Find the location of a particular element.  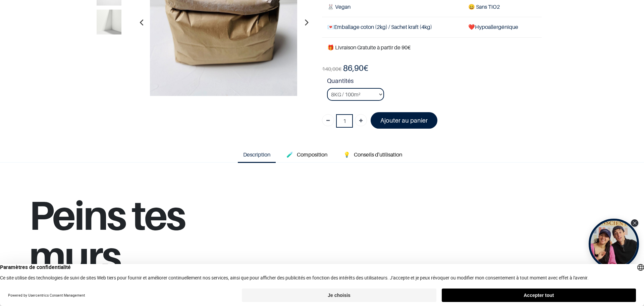

button: Open chat widget is located at coordinates (16, 16).